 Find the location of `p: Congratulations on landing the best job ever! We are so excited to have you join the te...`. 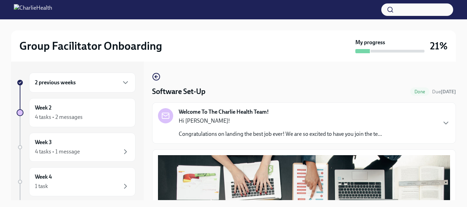

p: Congratulations on landing the best job ever! We are so excited to have you join the te... is located at coordinates (280, 134).